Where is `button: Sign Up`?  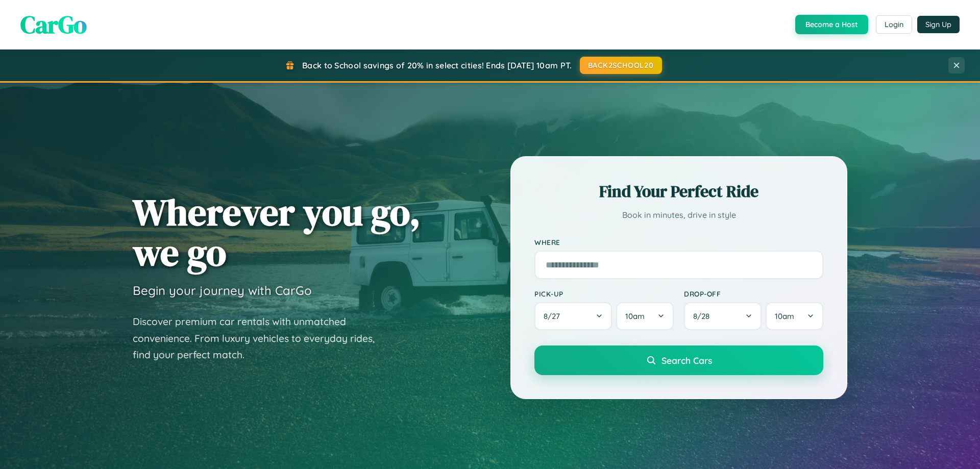
button: Sign Up is located at coordinates (938, 24).